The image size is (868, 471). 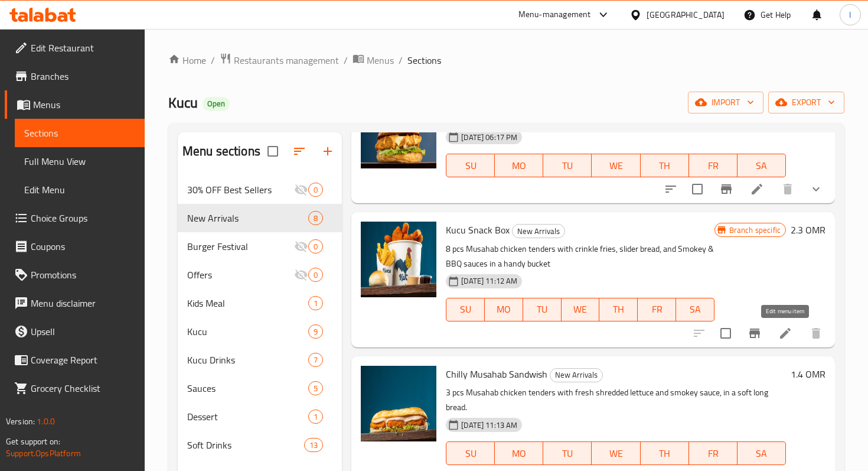 What do you see at coordinates (503, 310) in the screenshot?
I see `button: MO` at bounding box center [503, 310].